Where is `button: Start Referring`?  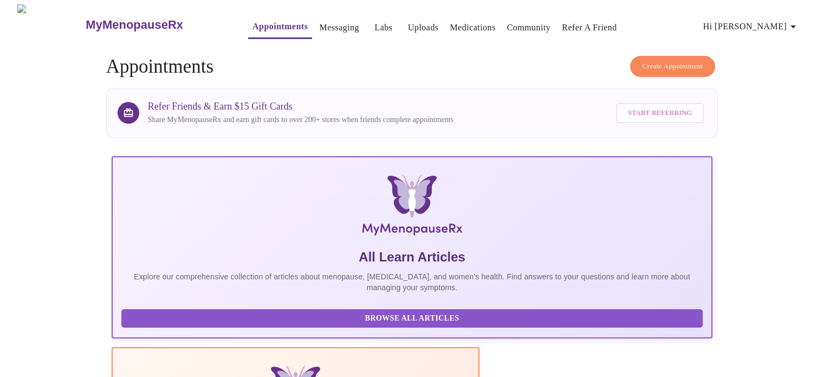 button: Start Referring is located at coordinates (660, 113).